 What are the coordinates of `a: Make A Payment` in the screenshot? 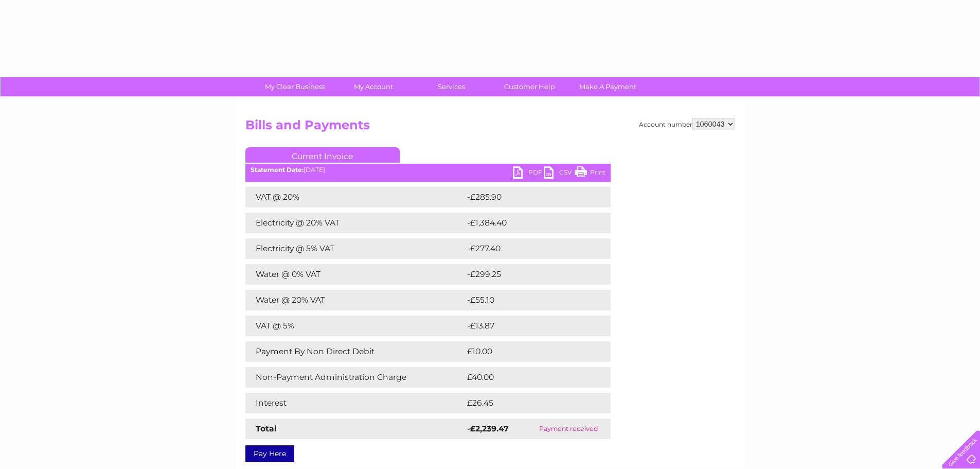 It's located at (607, 86).